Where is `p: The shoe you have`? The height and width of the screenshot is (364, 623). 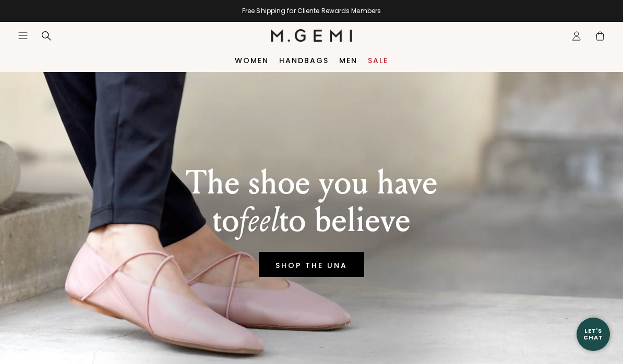
p: The shoe you have is located at coordinates (312, 183).